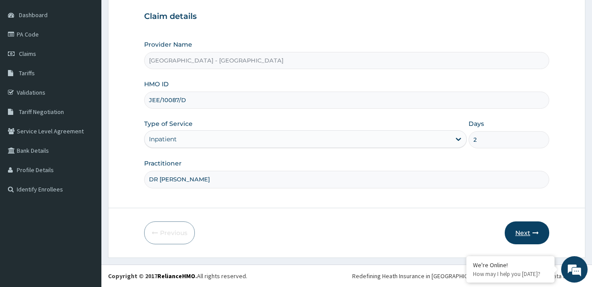 This screenshot has height=287, width=592. I want to click on input: Enter Name, so click(346, 179).